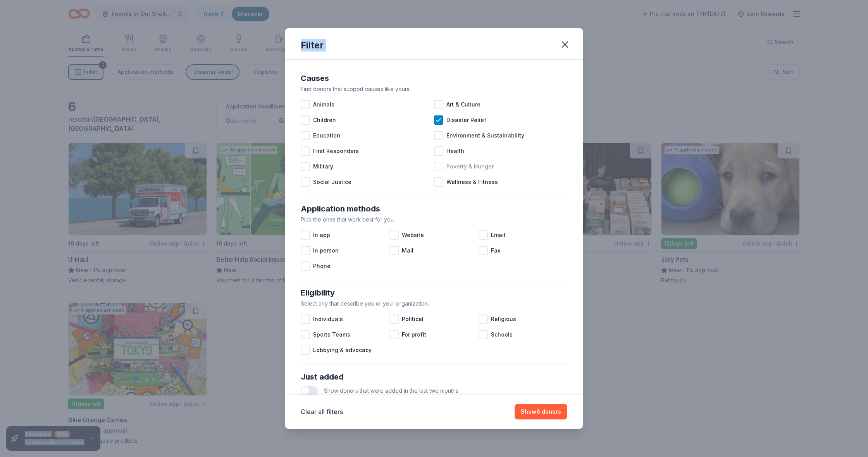 The image size is (868, 457). What do you see at coordinates (327, 135) in the screenshot?
I see `span: Education` at bounding box center [327, 135].